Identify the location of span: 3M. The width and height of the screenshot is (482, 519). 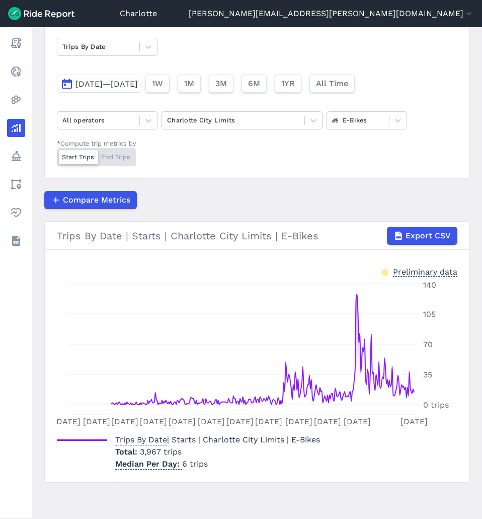
(221, 84).